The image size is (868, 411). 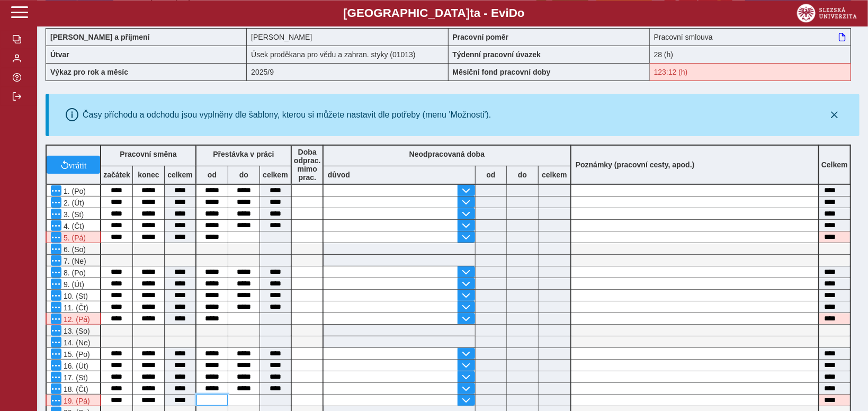 What do you see at coordinates (73, 249) in the screenshot?
I see `span: 6. (So)` at bounding box center [73, 249].